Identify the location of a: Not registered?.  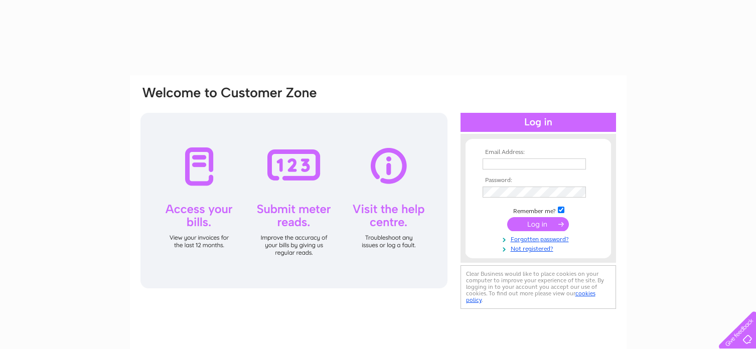
(539, 248).